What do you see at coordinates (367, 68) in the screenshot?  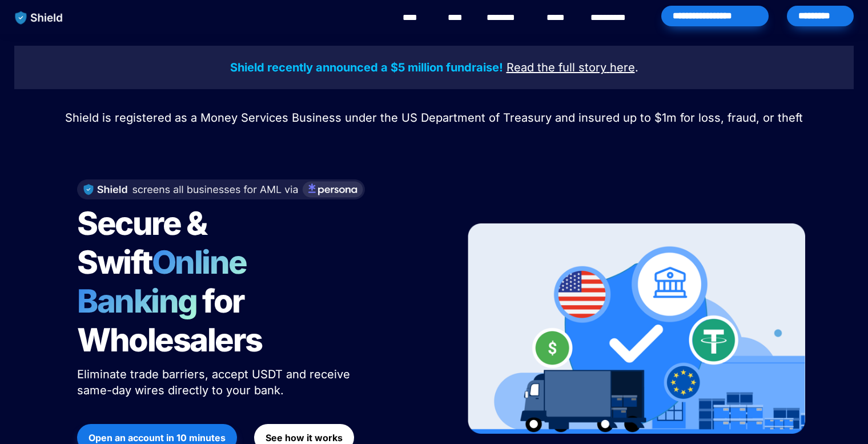 I see `strong: Shield recently announced a $5 million fundraise!` at bounding box center [367, 68].